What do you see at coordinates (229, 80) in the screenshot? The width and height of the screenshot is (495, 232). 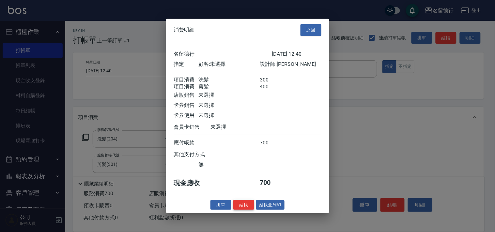 I see `div: 洗髮` at bounding box center [229, 80].